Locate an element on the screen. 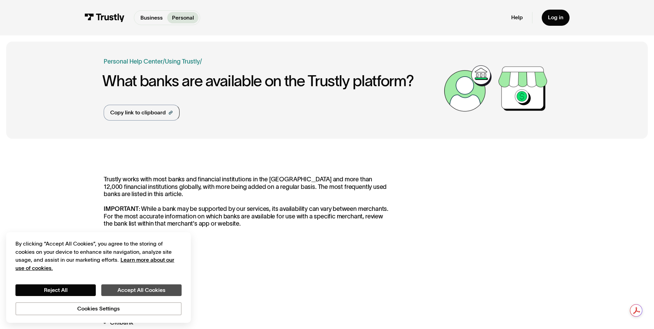 Image resolution: width=654 pixels, height=329 pixels. p: Business is located at coordinates (151, 18).